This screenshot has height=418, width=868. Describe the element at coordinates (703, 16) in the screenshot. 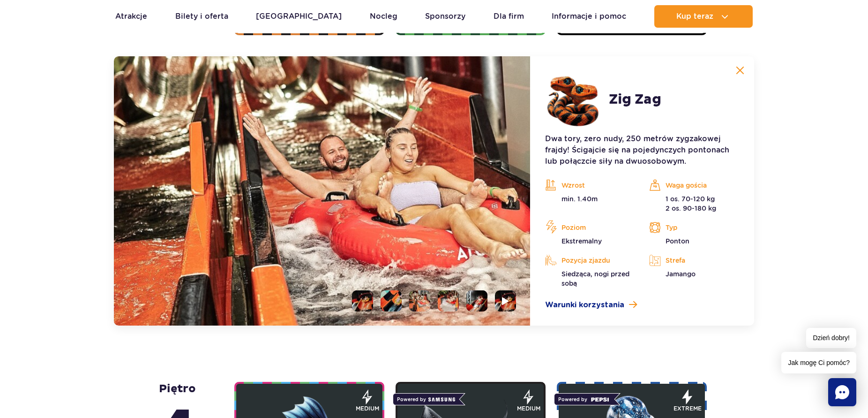

I see `button: Kup teraz` at that location.